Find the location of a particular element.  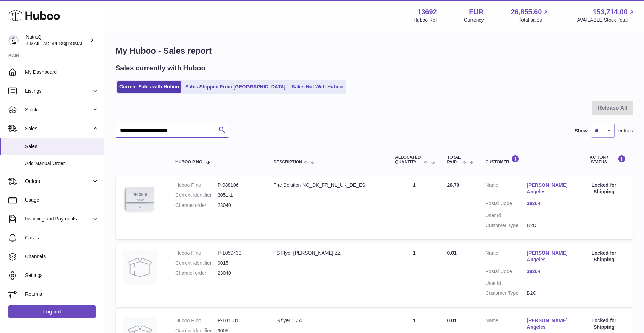

dd: P-1059433 is located at coordinates (238, 253).